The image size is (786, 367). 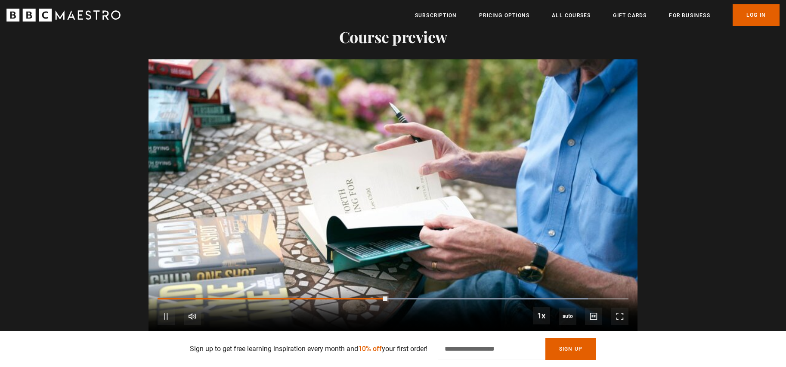 I want to click on h2: Course preview, so click(x=393, y=37).